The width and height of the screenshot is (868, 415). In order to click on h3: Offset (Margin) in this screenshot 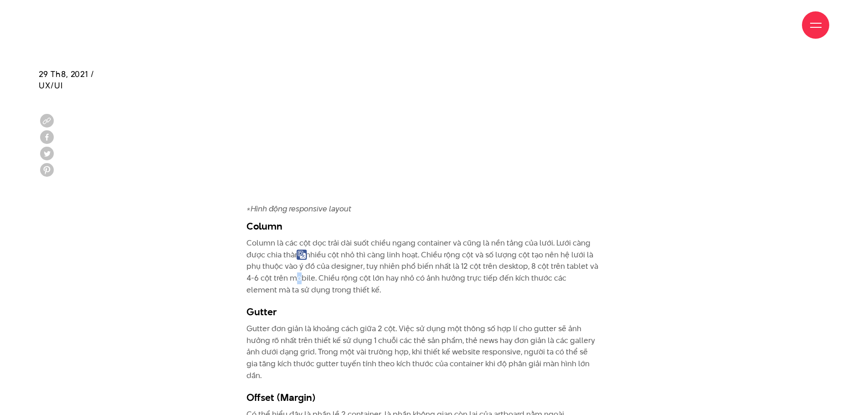, I will do `click(423, 397)`.